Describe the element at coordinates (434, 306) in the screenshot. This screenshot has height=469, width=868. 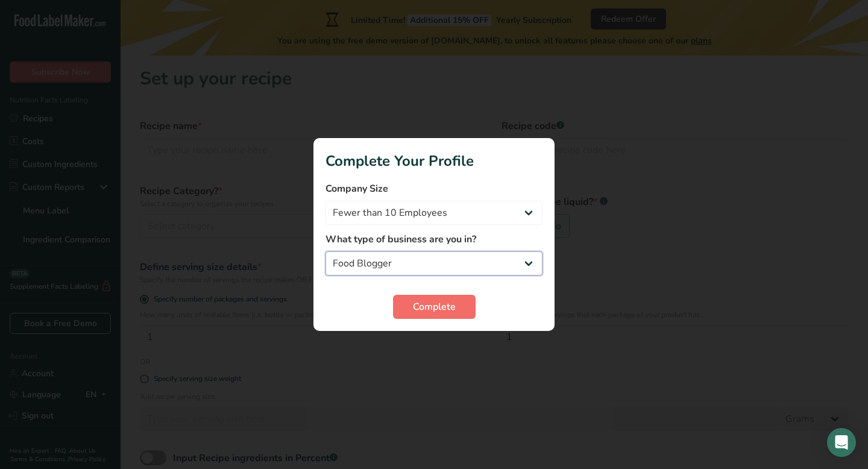
I see `button: Complete` at that location.